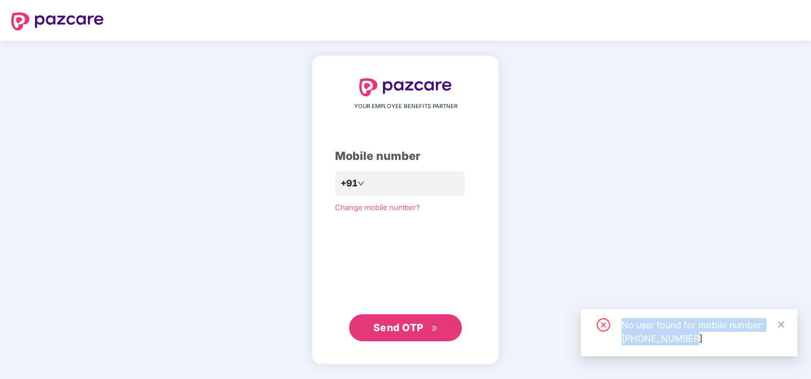 This screenshot has width=811, height=379. I want to click on a: Change mobile number?, so click(377, 207).